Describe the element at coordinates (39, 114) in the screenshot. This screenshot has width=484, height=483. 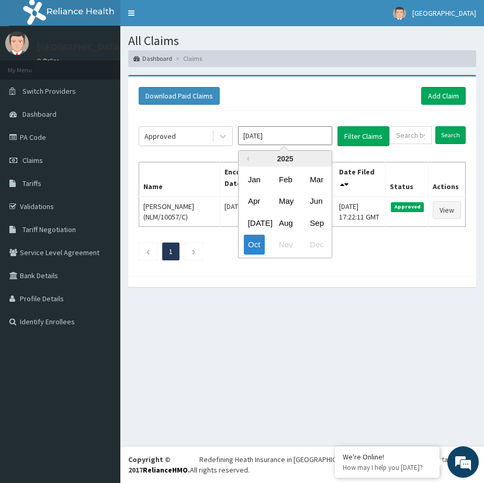
I see `span: Dashboard` at that location.